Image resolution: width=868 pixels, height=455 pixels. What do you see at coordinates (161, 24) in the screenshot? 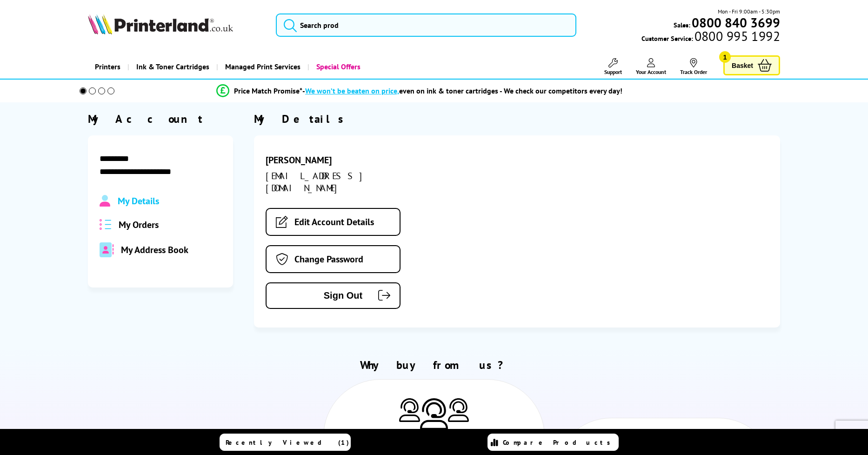
I see `img: Printerland Logo` at bounding box center [161, 24].